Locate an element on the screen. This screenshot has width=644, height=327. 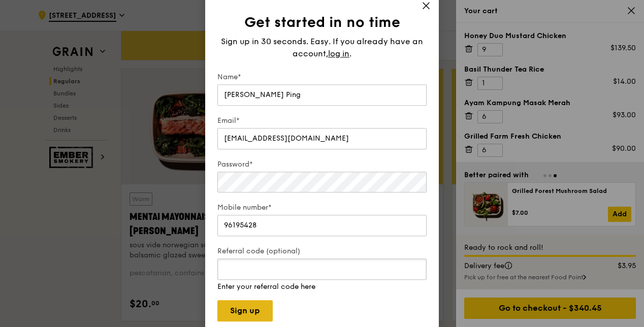
span: log in is located at coordinates (339, 54).